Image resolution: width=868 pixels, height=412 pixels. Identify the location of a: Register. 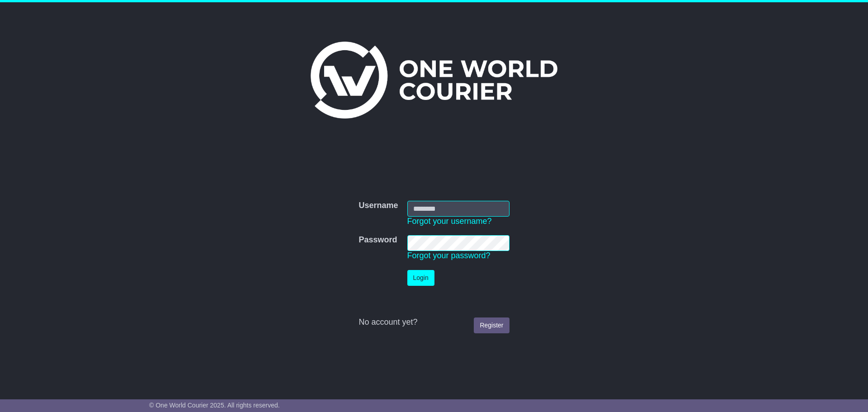
(491, 325).